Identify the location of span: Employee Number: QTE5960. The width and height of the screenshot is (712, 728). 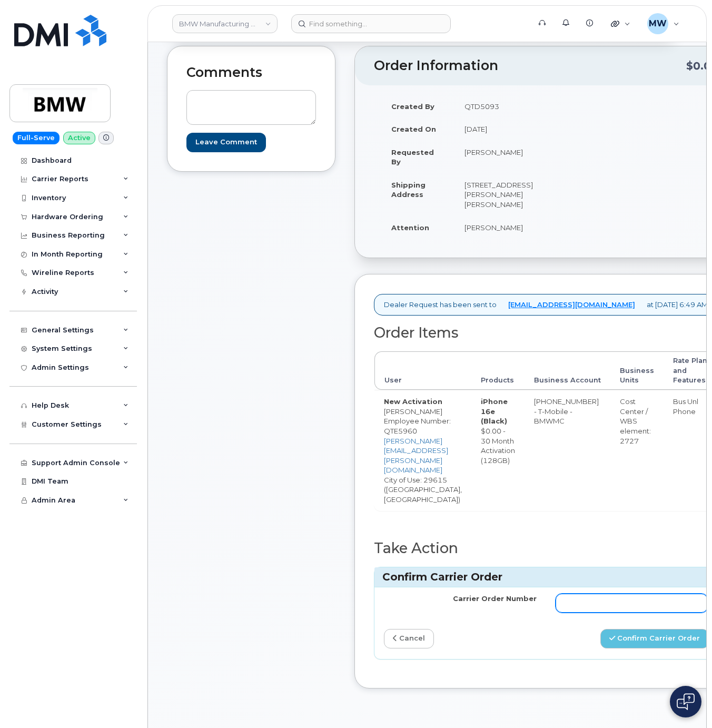
(417, 426).